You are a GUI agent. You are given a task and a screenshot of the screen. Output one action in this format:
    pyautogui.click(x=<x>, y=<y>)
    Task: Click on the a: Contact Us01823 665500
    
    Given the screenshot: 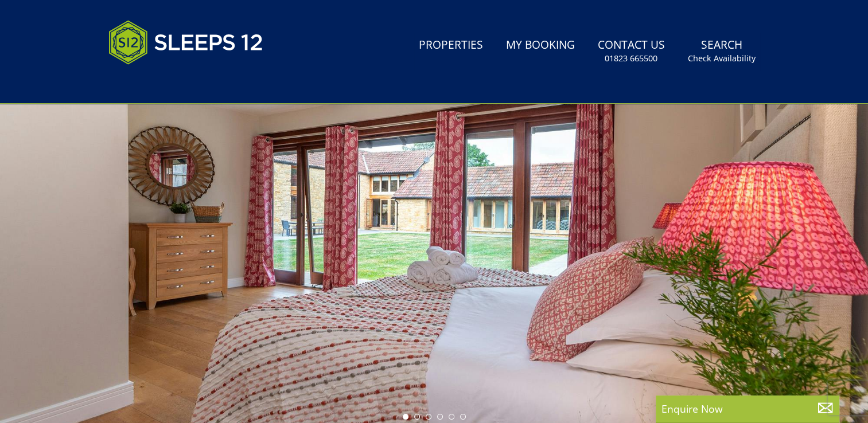 What is the action you would take?
    pyautogui.click(x=631, y=51)
    